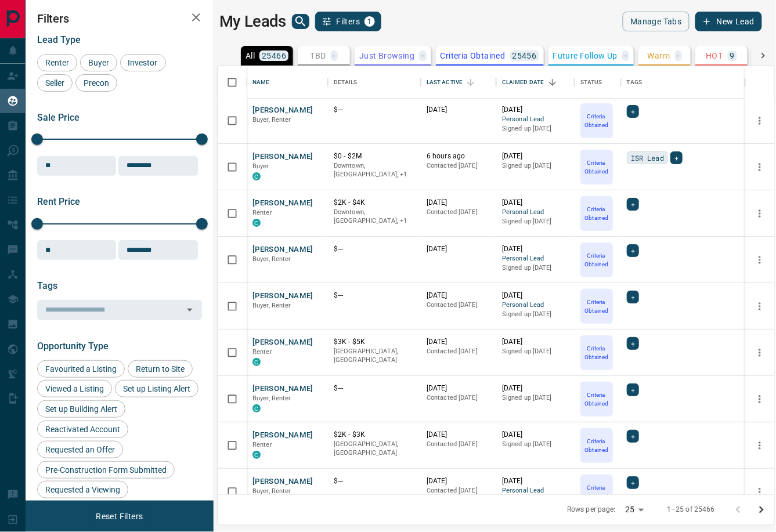  What do you see at coordinates (189, 310) in the screenshot?
I see `button: Open` at bounding box center [189, 310].